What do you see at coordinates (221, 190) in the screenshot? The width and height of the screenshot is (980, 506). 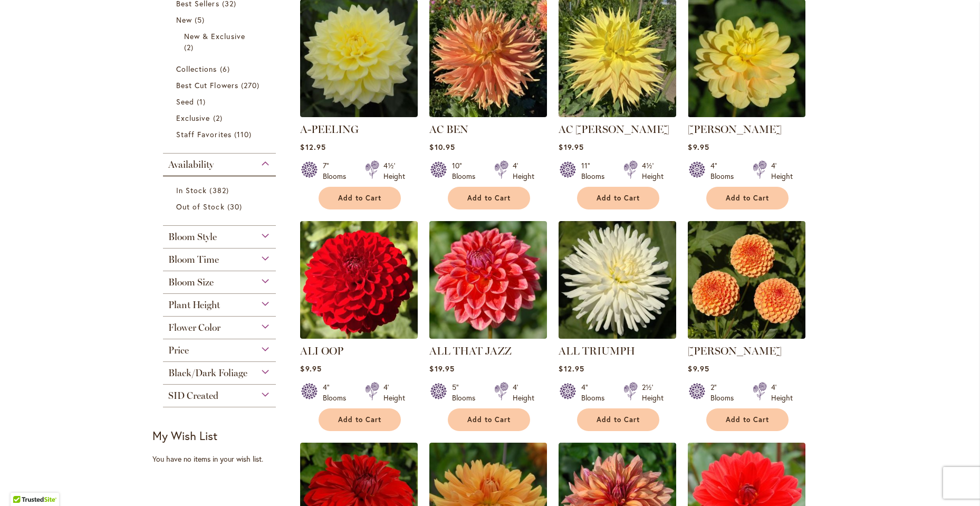 I see `a: In Stock 382` at bounding box center [221, 190].